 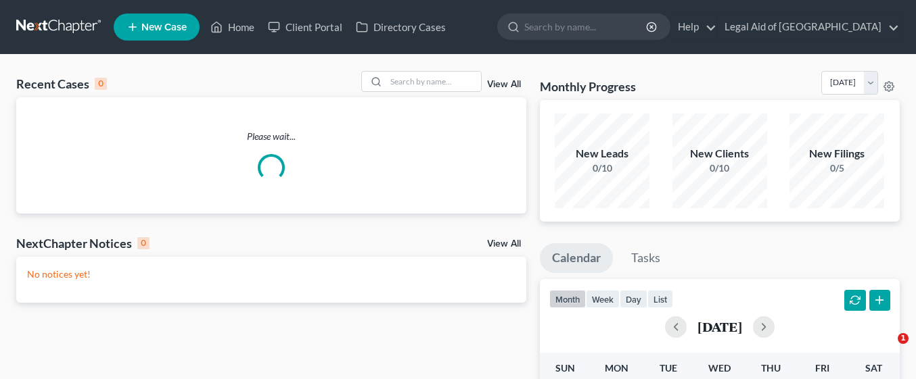 What do you see at coordinates (164, 27) in the screenshot?
I see `span: New Case` at bounding box center [164, 27].